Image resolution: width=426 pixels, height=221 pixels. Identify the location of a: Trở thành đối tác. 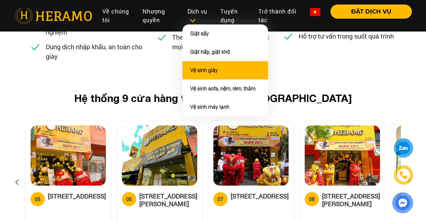
(279, 16).